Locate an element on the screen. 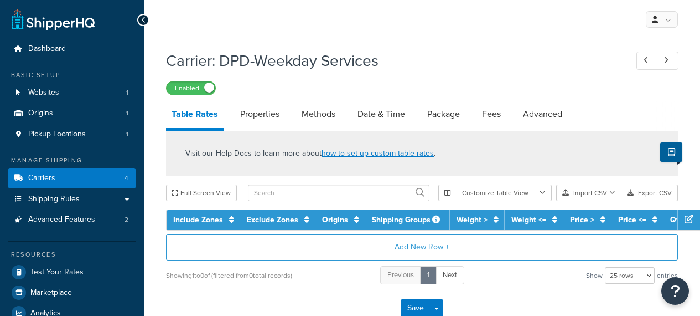 The image size is (700, 316). a: Pickup Locations1 is located at coordinates (72, 134).